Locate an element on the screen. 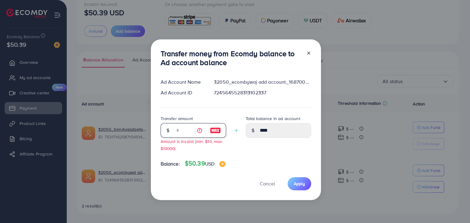 This screenshot has height=223, width=470. div: 7245645528313102337 is located at coordinates (262, 93).